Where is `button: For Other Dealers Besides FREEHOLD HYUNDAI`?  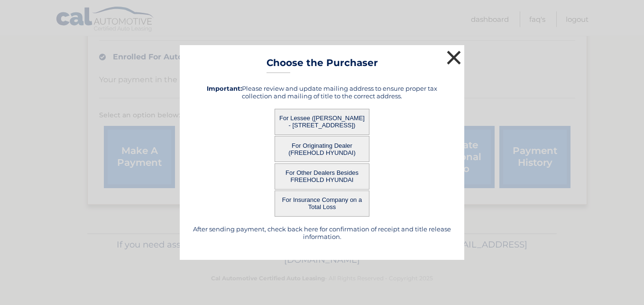
button: For Other Dealers Besides FREEHOLD HYUNDAI is located at coordinates (322, 176).